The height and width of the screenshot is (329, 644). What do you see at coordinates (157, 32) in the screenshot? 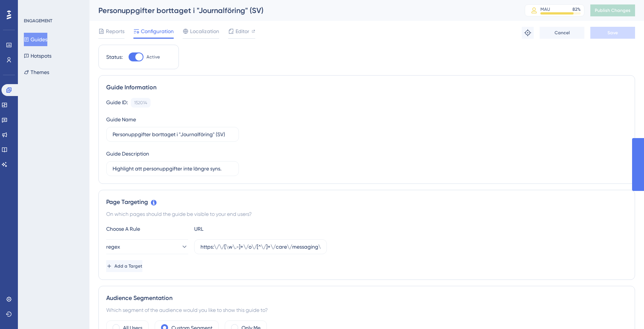
I see `span: Configuration` at bounding box center [157, 32].